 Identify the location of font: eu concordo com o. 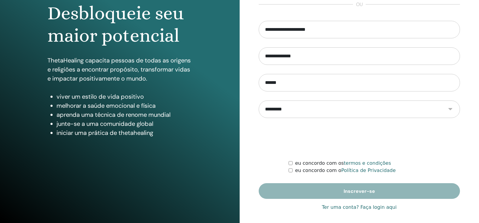
(318, 170).